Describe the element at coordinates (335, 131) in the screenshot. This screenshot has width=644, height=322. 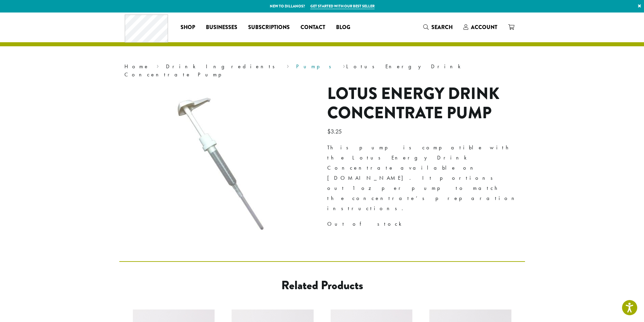
I see `bdi: 3.25` at that location.